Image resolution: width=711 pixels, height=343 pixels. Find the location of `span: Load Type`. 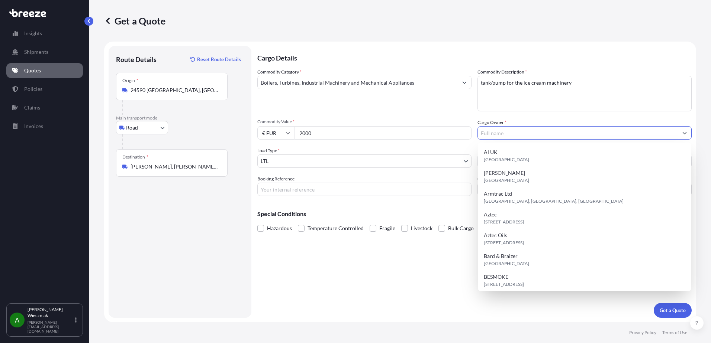

span: Load Type is located at coordinates (268, 151).